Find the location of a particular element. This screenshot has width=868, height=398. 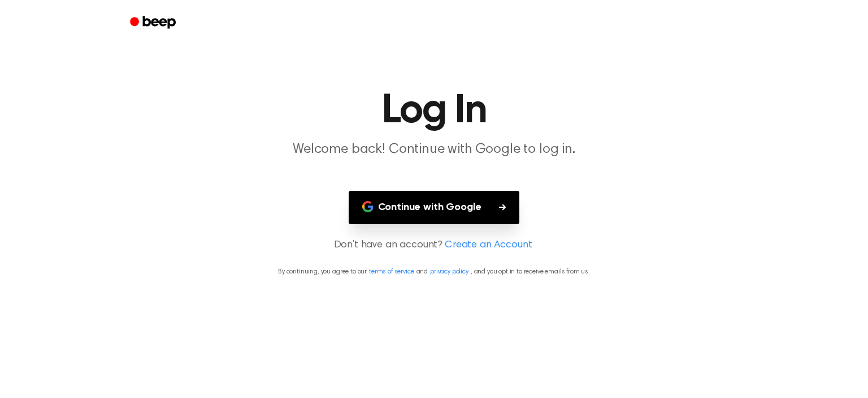

a: Beep is located at coordinates (153, 23).